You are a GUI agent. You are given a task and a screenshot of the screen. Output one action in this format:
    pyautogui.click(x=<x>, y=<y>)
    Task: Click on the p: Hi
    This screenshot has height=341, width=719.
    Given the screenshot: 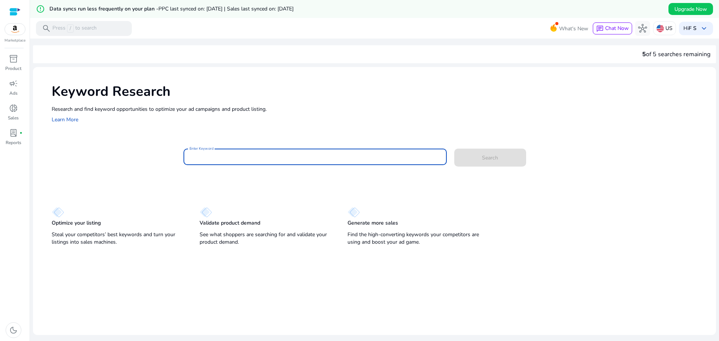 What is the action you would take?
    pyautogui.click(x=690, y=28)
    